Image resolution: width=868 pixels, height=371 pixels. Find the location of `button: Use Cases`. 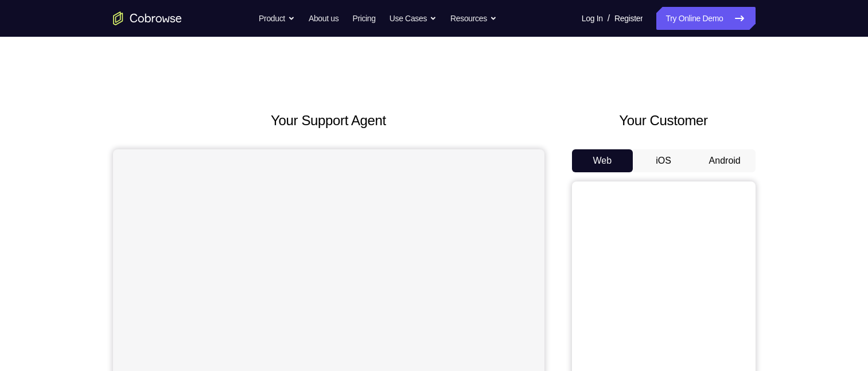

button: Use Cases is located at coordinates (413, 18).